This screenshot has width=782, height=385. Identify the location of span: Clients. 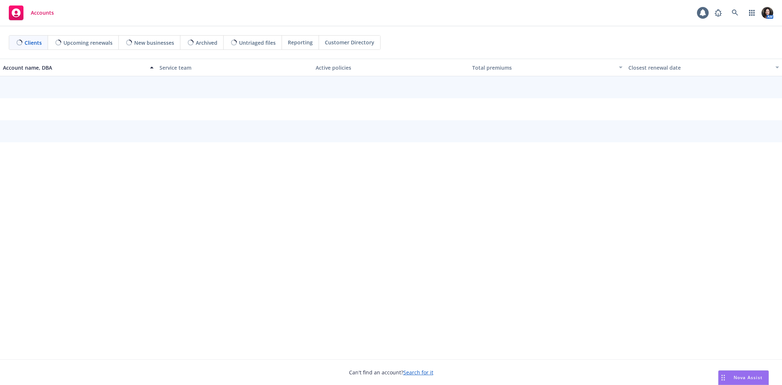
(33, 43).